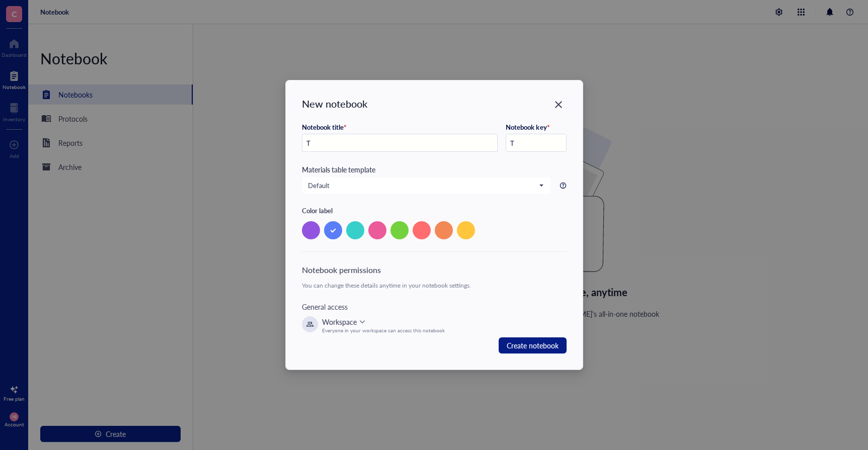 The image size is (868, 450). What do you see at coordinates (335, 103) in the screenshot?
I see `div: New notebook` at bounding box center [335, 103].